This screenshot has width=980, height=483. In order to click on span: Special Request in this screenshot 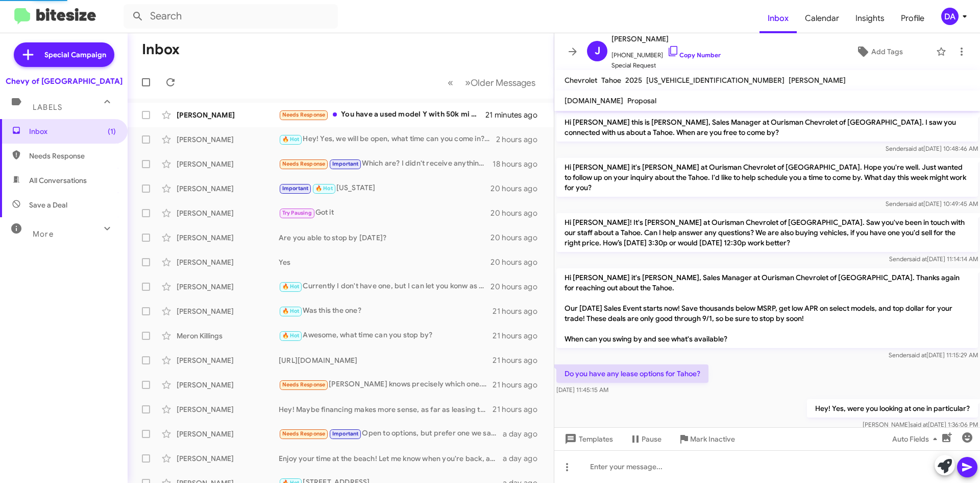, I will do `click(666, 66)`.